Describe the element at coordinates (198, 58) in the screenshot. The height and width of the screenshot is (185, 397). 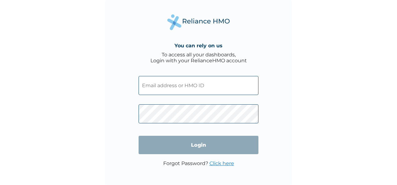
I see `div: To access all your dashboards, Login with your RelianceHMO account` at that location.